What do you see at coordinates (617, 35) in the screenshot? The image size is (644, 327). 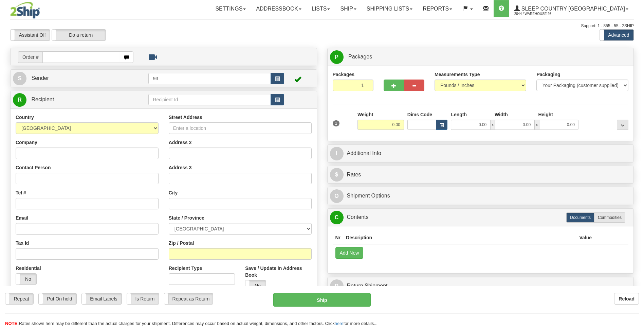 I see `label: Advanced` at bounding box center [617, 35].